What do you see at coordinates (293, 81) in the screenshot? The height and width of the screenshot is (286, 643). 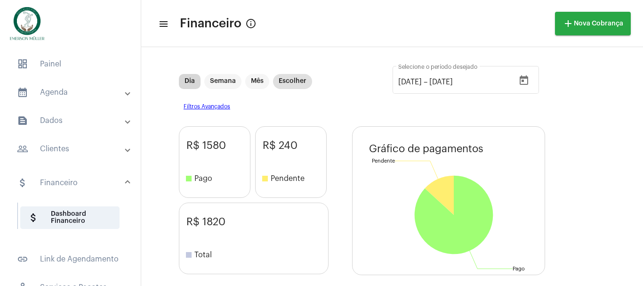 I see `mat-chip: Escolher` at bounding box center [293, 81].